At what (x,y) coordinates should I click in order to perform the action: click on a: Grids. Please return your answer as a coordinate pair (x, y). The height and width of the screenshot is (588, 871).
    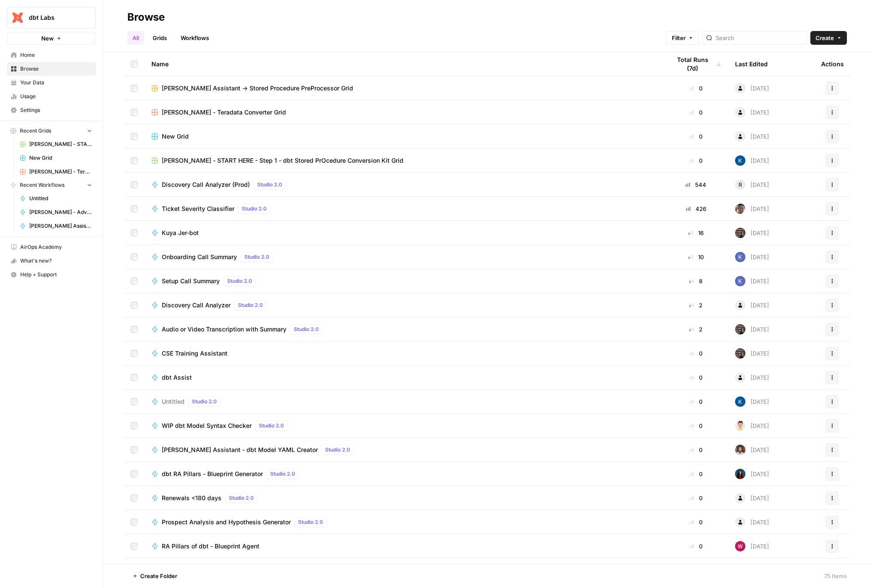
    Looking at the image, I should click on (160, 38).